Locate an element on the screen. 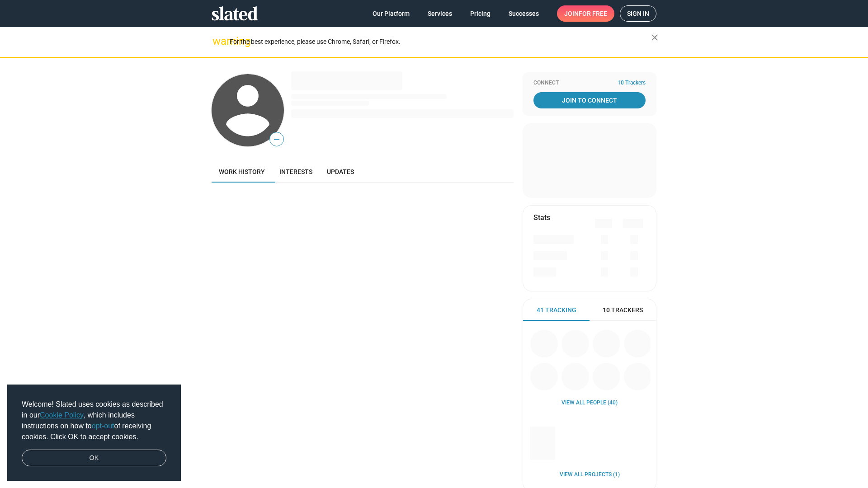 This screenshot has width=868, height=488. span: Successes is located at coordinates (524, 14).